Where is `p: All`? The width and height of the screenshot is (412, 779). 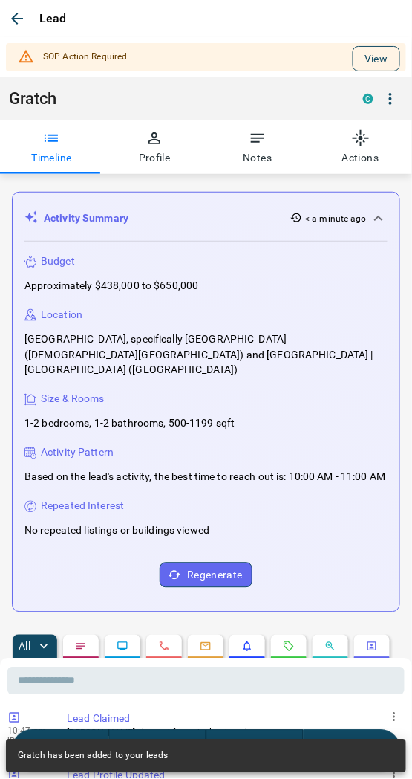 p: All is located at coordinates (25, 646).